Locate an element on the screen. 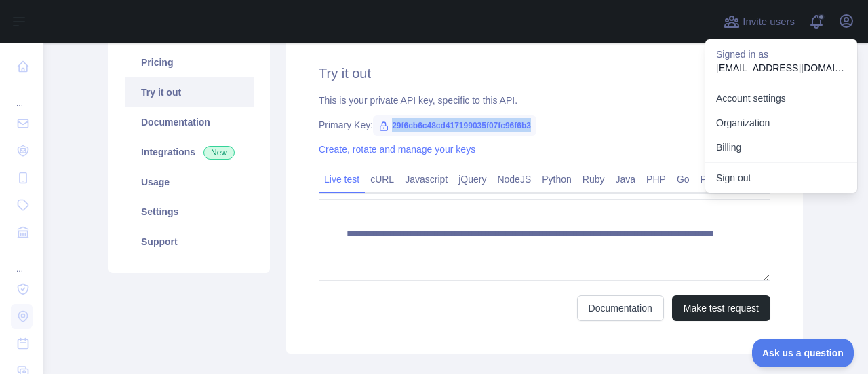 Image resolution: width=868 pixels, height=374 pixels. p: Signed in as is located at coordinates (781, 55).